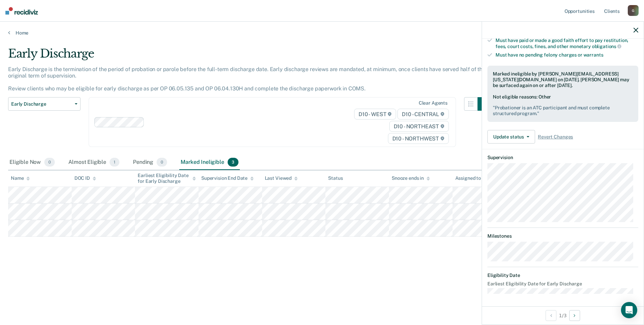  What do you see at coordinates (563, 157) in the screenshot?
I see `dt: Supervision` at bounding box center [563, 157].